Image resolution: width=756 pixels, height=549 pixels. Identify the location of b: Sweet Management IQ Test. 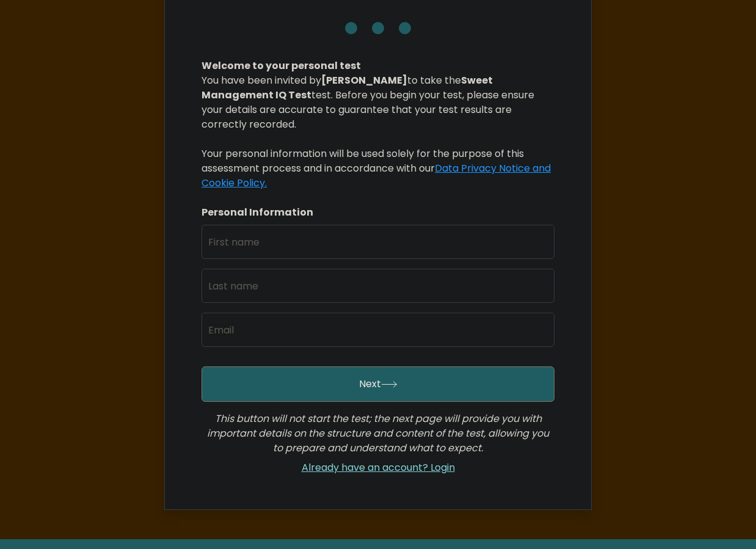
(347, 87).